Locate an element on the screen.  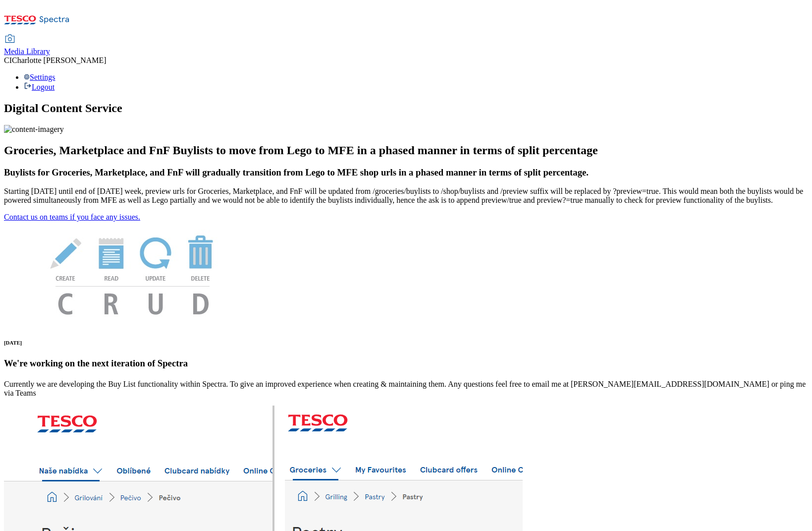
img: News Image is located at coordinates (133, 273).